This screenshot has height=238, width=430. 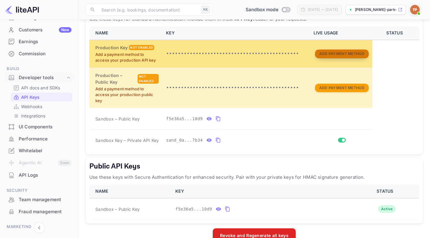 I want to click on div: Webhooks, so click(x=41, y=106).